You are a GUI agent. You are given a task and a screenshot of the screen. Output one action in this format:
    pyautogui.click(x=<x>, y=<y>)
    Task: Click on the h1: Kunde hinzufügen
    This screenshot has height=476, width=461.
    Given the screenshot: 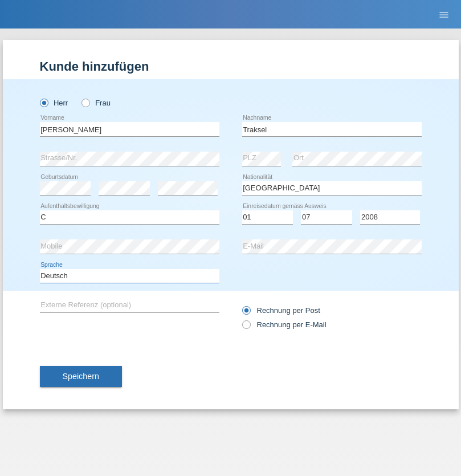 What is the action you would take?
    pyautogui.click(x=231, y=66)
    